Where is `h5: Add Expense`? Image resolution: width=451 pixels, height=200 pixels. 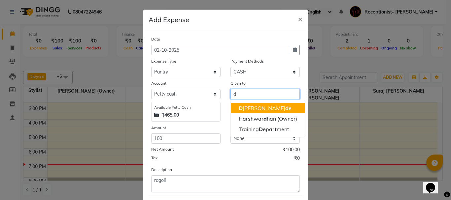
h5: Add Expense is located at coordinates (169, 20).